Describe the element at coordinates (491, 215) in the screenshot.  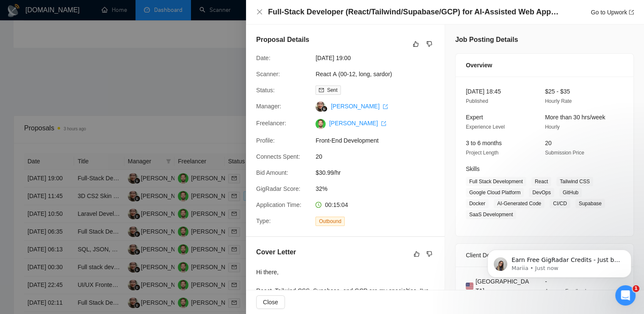
I see `span: SaaS Development` at that location.